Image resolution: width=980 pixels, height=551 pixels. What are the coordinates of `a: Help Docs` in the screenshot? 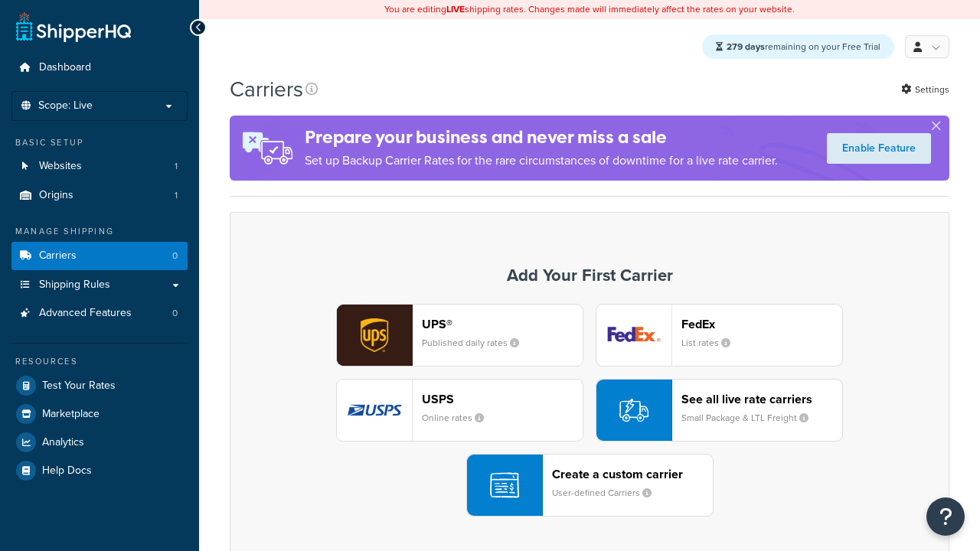 It's located at (100, 470).